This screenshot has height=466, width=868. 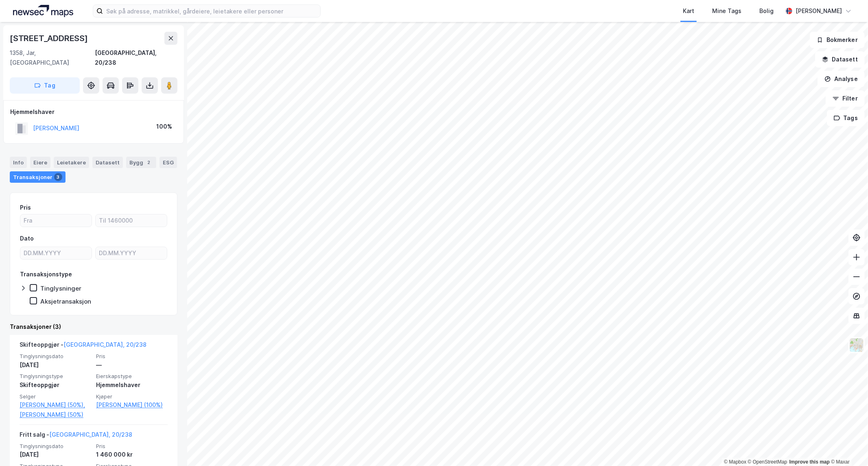 I want to click on input: Til 1460000, so click(x=131, y=221).